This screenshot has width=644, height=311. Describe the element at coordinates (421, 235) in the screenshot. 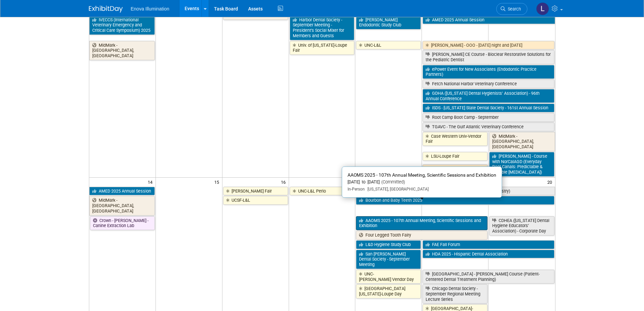

I see `a: Four Legged Tooth Fairy` at that location.